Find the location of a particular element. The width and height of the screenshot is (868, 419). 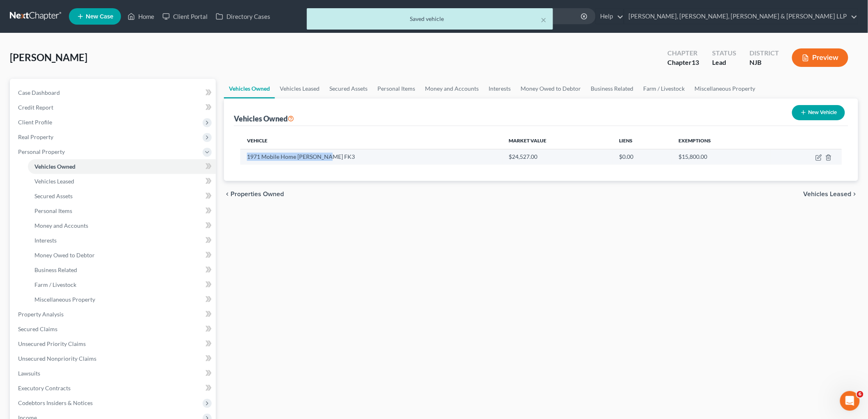

button: Preview is located at coordinates (820, 57).